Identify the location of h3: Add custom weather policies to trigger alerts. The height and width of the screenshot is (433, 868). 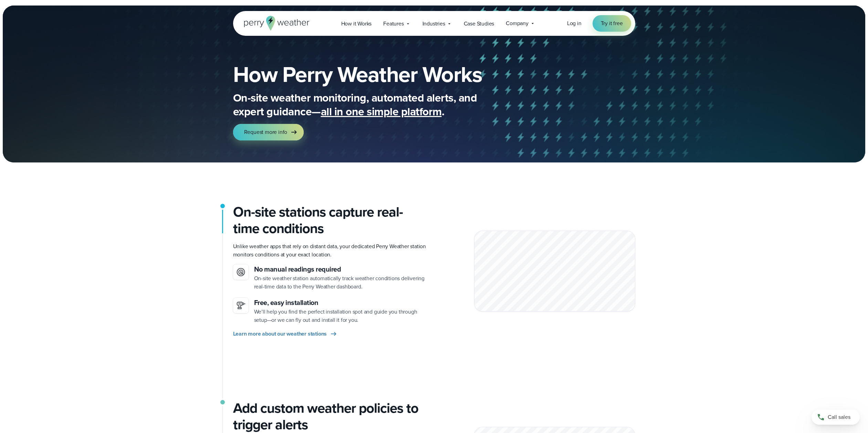
(331, 417).